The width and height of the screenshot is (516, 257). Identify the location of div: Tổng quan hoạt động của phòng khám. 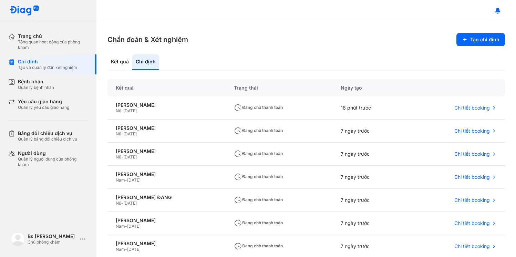
(53, 45).